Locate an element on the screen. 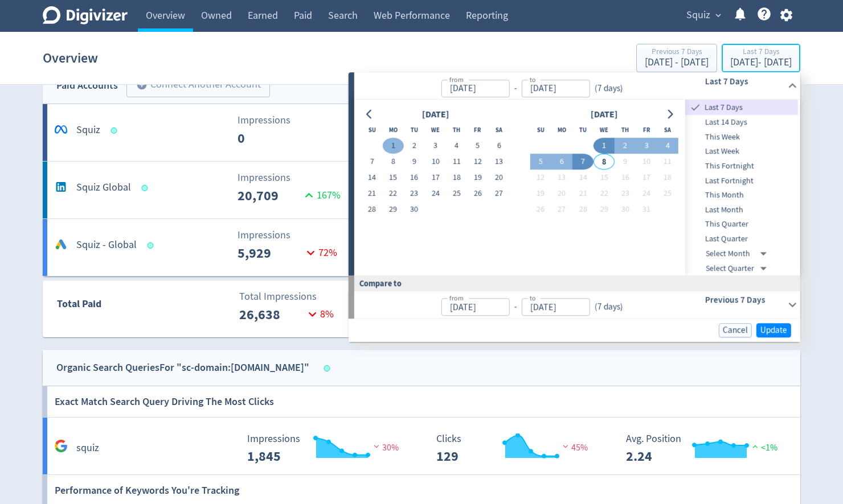 The height and width of the screenshot is (504, 843). div: This Fortnight is located at coordinates (741, 166).